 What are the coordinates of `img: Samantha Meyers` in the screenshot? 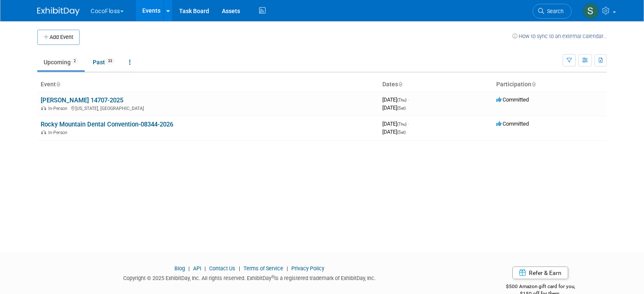 It's located at (591, 11).